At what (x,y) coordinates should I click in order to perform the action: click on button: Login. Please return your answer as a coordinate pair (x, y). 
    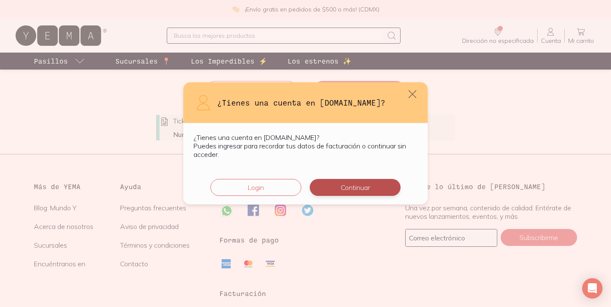
    Looking at the image, I should click on (256, 188).